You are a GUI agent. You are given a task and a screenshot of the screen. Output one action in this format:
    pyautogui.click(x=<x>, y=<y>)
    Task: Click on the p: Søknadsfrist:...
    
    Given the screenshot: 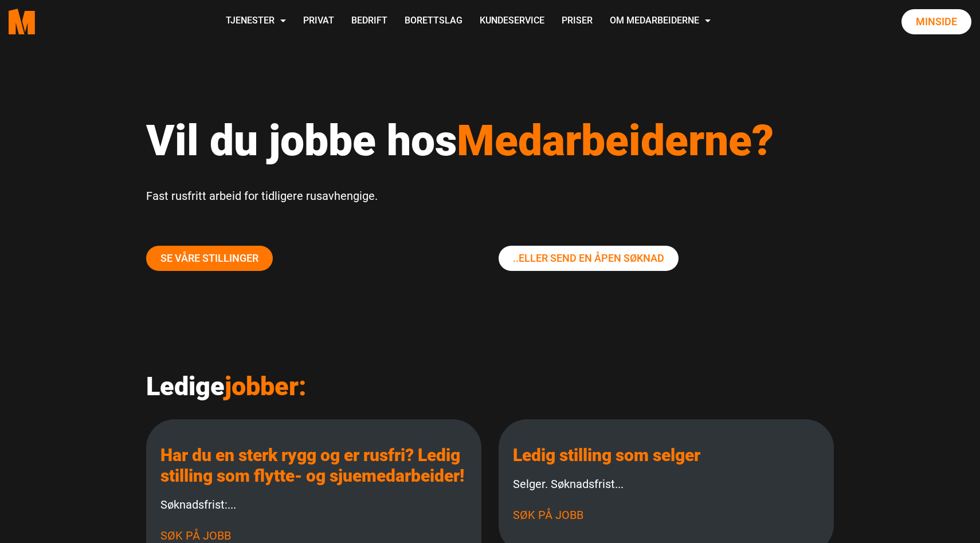 What is the action you would take?
    pyautogui.click(x=314, y=505)
    